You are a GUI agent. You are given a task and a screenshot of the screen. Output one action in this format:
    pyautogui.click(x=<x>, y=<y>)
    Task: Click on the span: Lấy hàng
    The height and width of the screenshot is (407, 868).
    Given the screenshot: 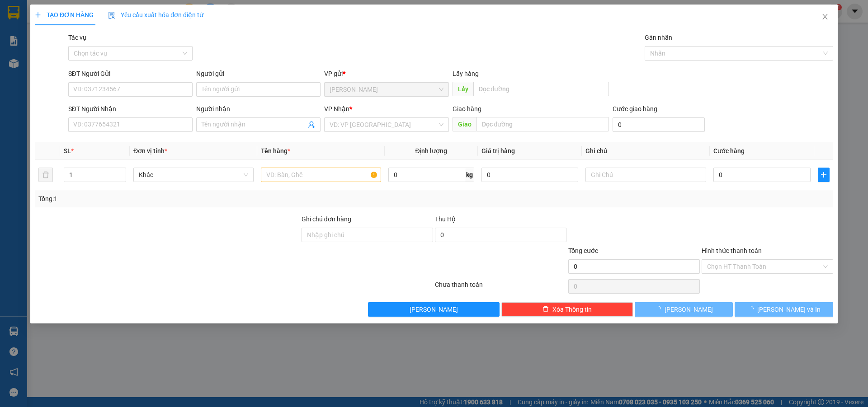 What is the action you would take?
    pyautogui.click(x=466, y=74)
    